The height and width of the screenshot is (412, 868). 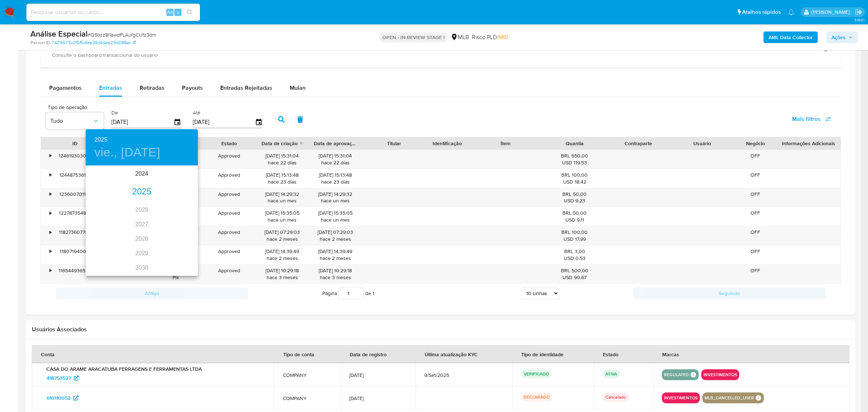 What do you see at coordinates (101, 140) in the screenshot?
I see `h6: 2025` at bounding box center [101, 140].